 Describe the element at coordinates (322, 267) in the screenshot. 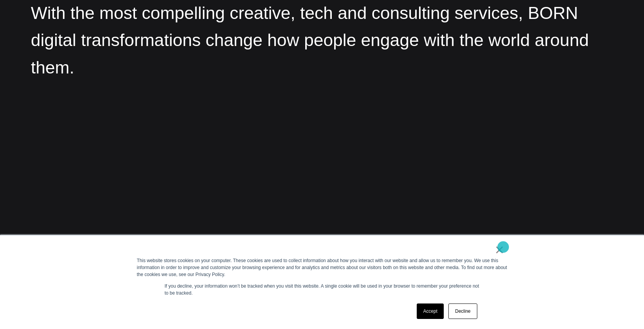

I see `div: This website stores cookies on your computer. These cookies are used to collect information about...` at that location.